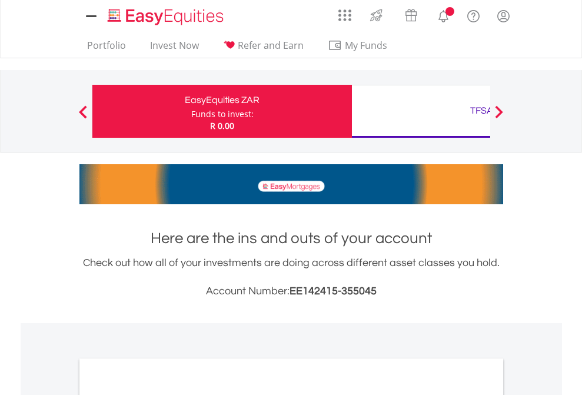 This screenshot has height=395, width=582. I want to click on img: grid-menu-icon.svg, so click(345, 15).